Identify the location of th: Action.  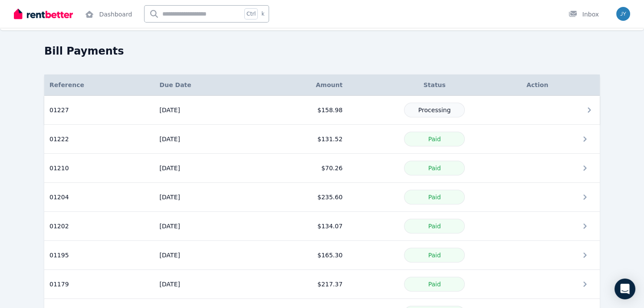
(560, 85).